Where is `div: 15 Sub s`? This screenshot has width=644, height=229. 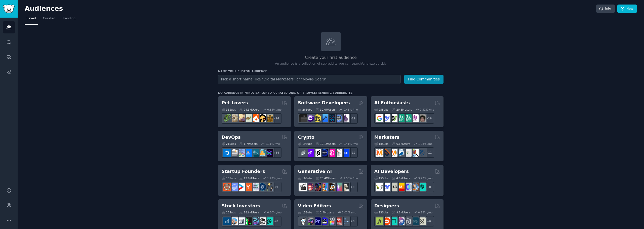
div: 15 Sub s is located at coordinates (305, 213).